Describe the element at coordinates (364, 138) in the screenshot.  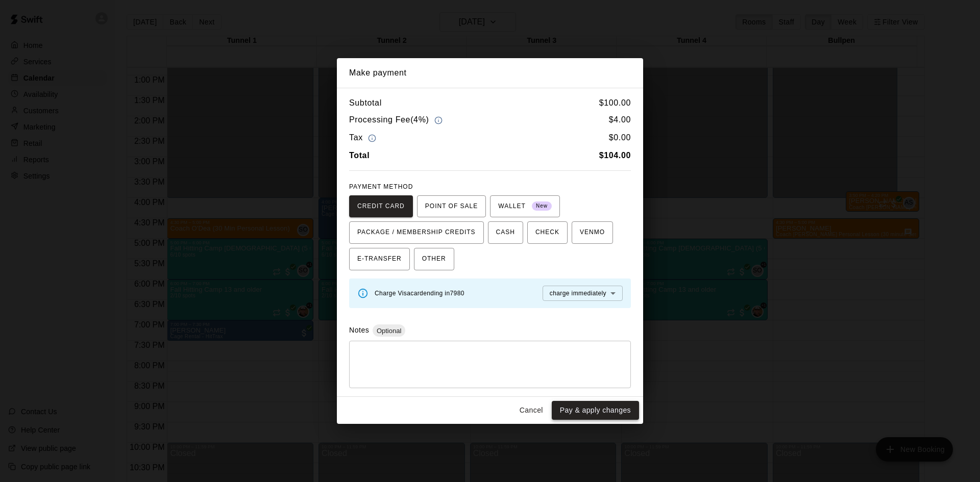
I see `h6: Tax` at that location.